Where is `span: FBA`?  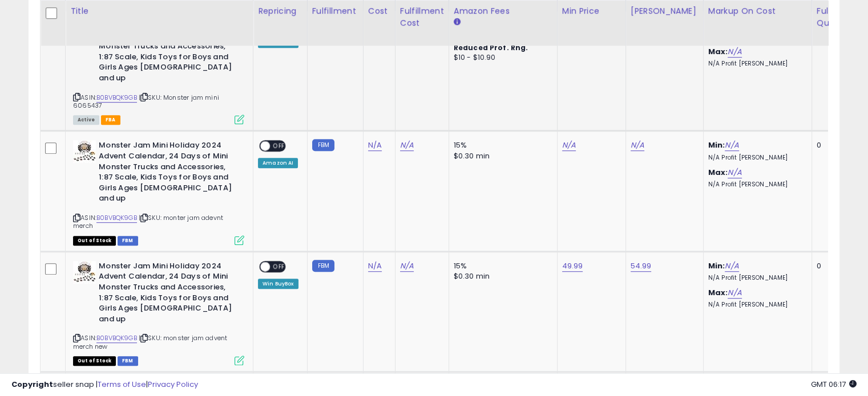 span: FBA is located at coordinates (111, 120).